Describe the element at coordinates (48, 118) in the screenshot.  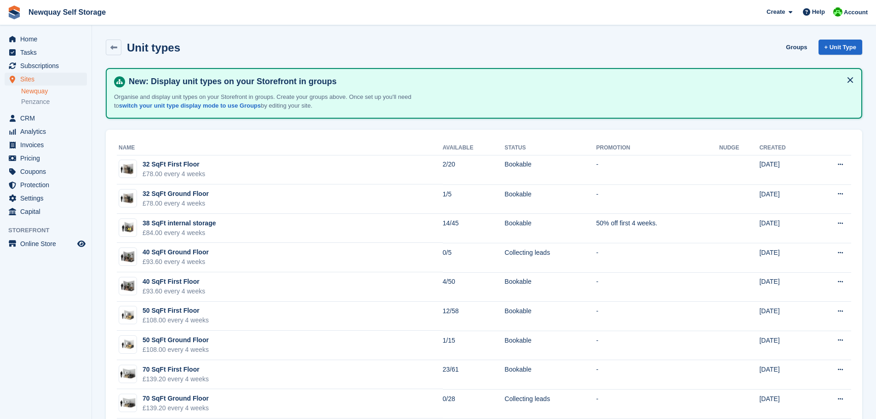
I see `span: CRM` at that location.